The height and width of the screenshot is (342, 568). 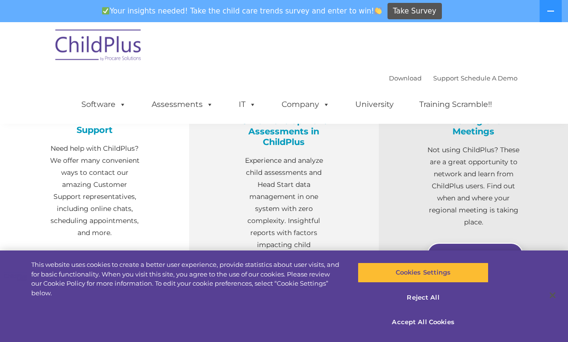 What do you see at coordinates (306, 105) in the screenshot?
I see `a: Company` at bounding box center [306, 105].